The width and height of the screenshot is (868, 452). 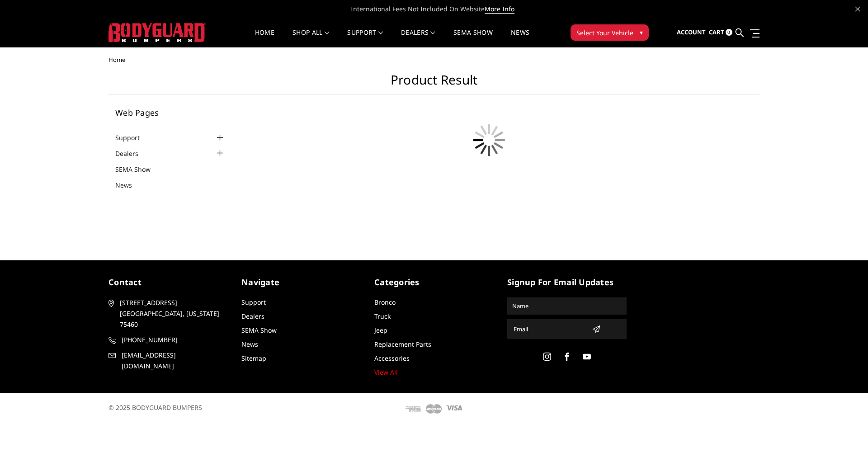 What do you see at coordinates (380, 330) in the screenshot?
I see `a: Jeep` at bounding box center [380, 330].